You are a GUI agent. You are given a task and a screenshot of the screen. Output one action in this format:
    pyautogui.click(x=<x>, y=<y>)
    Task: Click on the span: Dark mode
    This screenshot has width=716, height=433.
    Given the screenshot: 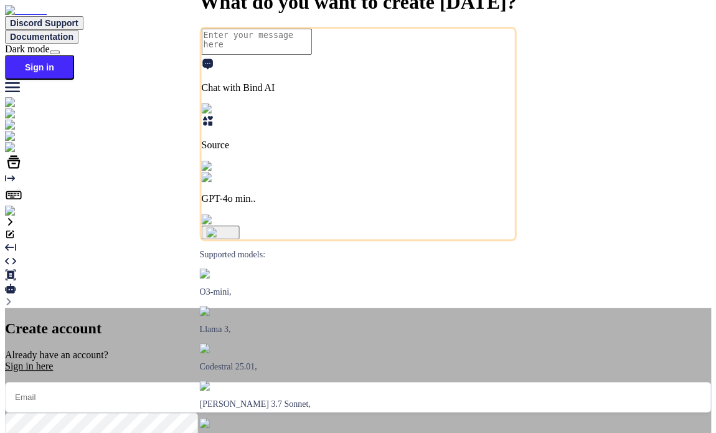 What is the action you would take?
    pyautogui.click(x=27, y=49)
    